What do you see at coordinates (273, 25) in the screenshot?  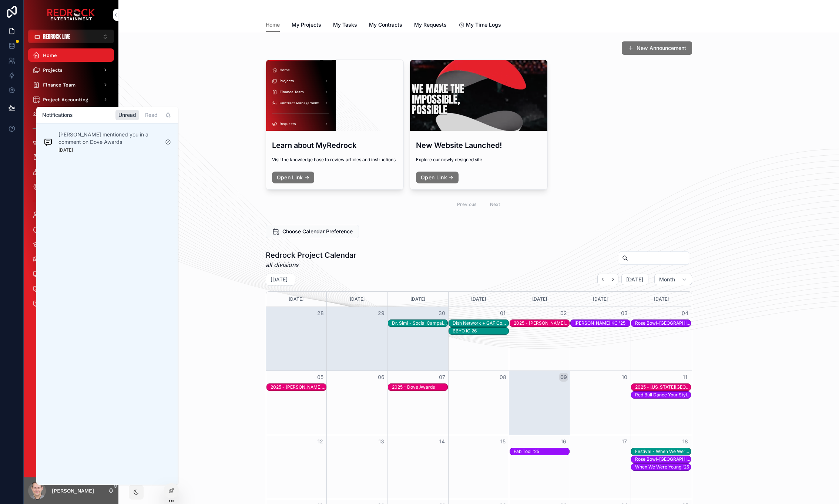 I see `a: Home` at bounding box center [273, 25].